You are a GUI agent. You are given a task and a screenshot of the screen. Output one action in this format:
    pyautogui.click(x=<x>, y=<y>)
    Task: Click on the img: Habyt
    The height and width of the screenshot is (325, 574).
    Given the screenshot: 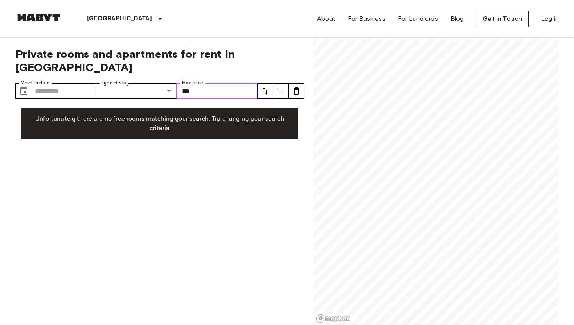 What is the action you would take?
    pyautogui.click(x=39, y=18)
    